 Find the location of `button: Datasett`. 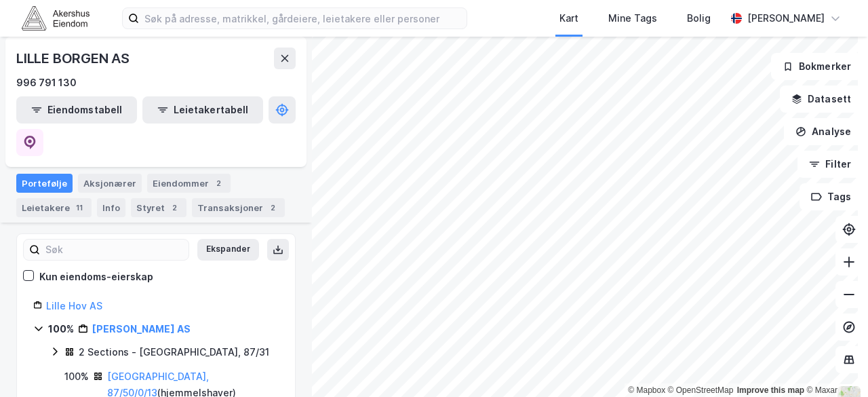

button: Datasett is located at coordinates (821, 99).